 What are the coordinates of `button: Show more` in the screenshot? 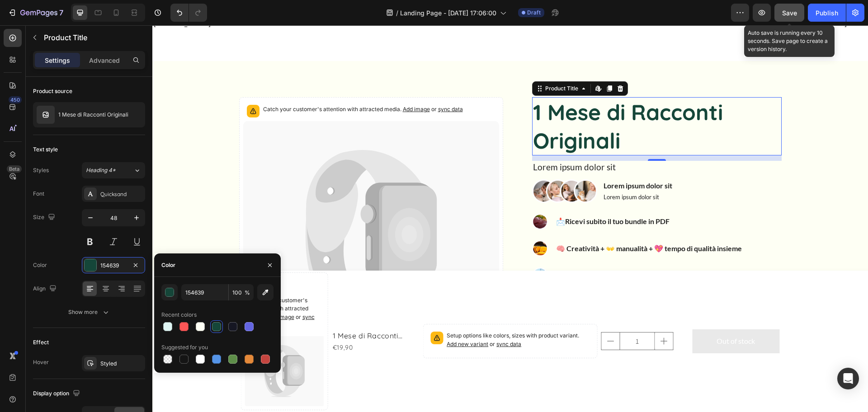 It's located at (89, 312).